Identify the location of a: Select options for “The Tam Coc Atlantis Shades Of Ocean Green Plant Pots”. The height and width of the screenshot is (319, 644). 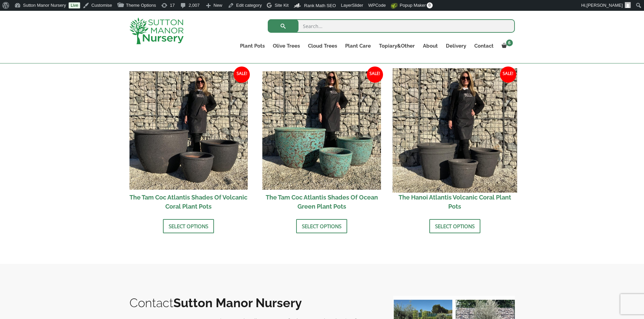
(321, 226).